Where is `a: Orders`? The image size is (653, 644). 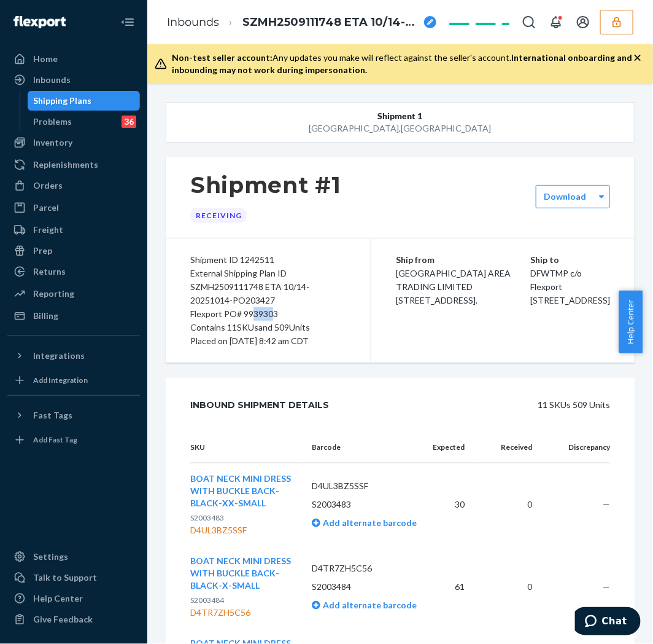 a: Orders is located at coordinates (74, 186).